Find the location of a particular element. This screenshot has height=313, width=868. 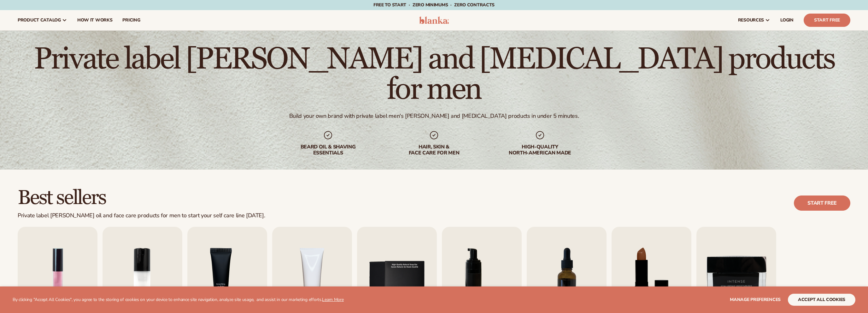

span: LOGIN is located at coordinates (788, 20).